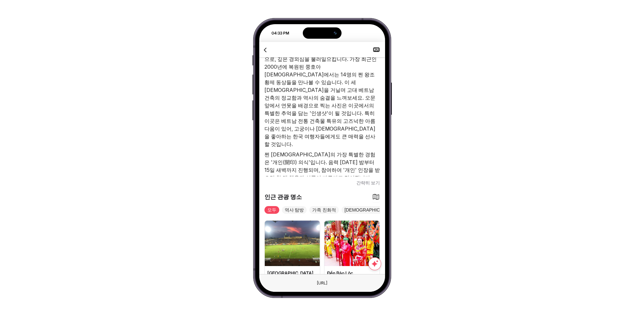  I want to click on span: KR, so click(376, 50).